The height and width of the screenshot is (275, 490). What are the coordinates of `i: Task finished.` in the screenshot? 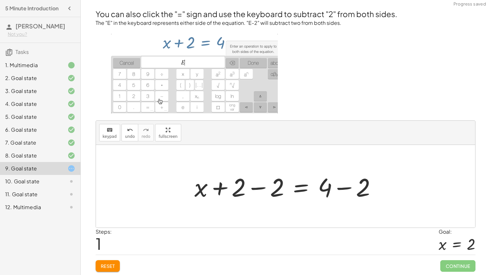 It's located at (71, 65).